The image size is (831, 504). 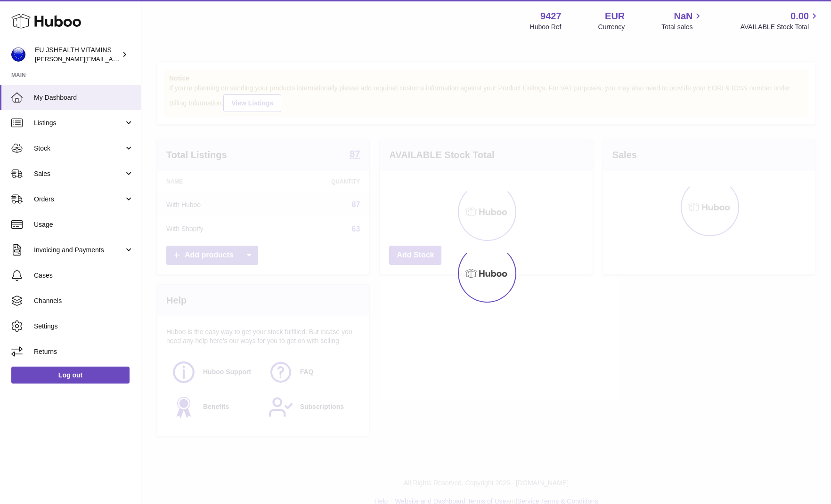 What do you see at coordinates (615, 16) in the screenshot?
I see `strong: EUR` at bounding box center [615, 16].